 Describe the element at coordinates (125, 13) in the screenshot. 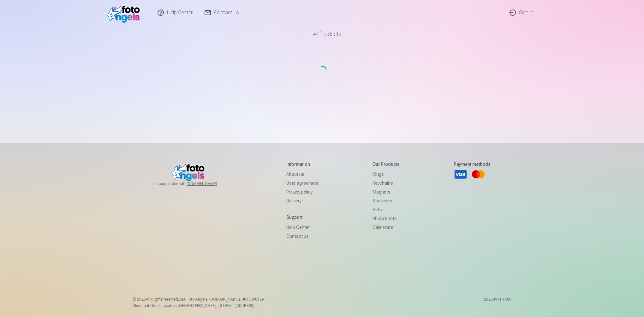

I see `img: /v1` at that location.